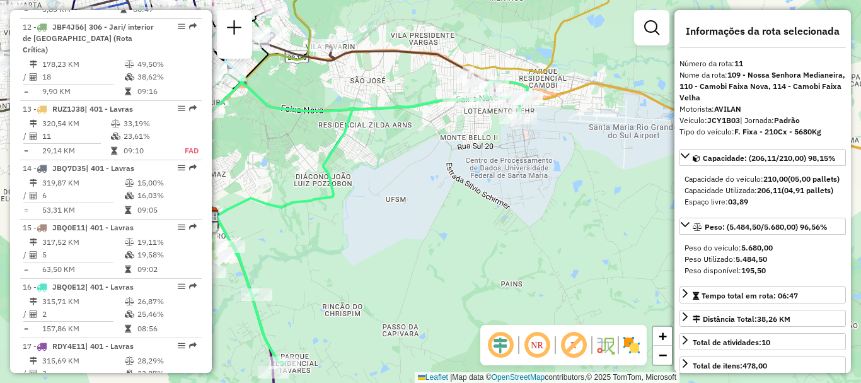  Describe the element at coordinates (763, 190) in the screenshot. I see `div: Capacidade: (206,11/210,00) 98,15%` at that location.